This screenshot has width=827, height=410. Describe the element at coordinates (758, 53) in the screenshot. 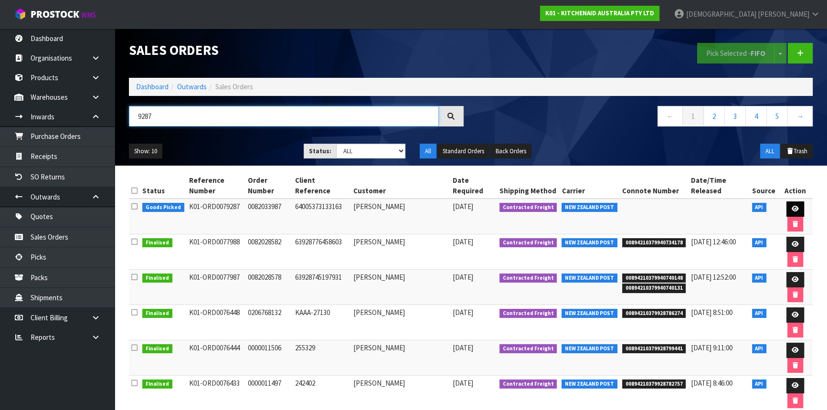

I see `strong: FIFO` at that location.